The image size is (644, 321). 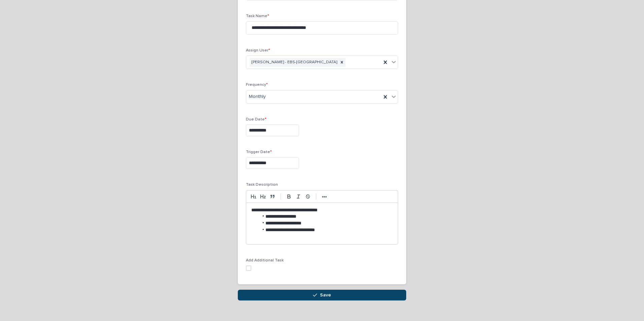 What do you see at coordinates (257, 16) in the screenshot?
I see `span: Task Name` at bounding box center [257, 16].